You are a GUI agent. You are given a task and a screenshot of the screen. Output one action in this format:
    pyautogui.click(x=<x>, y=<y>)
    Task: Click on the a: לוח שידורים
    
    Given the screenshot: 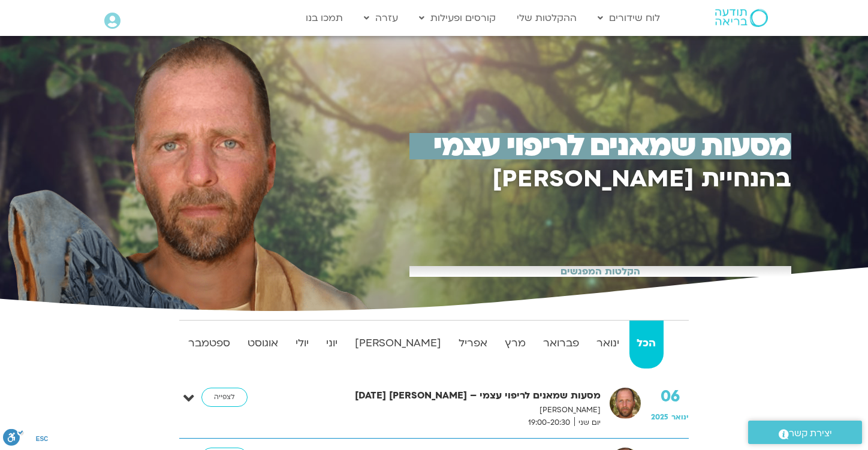 What is the action you would take?
    pyautogui.click(x=629, y=18)
    